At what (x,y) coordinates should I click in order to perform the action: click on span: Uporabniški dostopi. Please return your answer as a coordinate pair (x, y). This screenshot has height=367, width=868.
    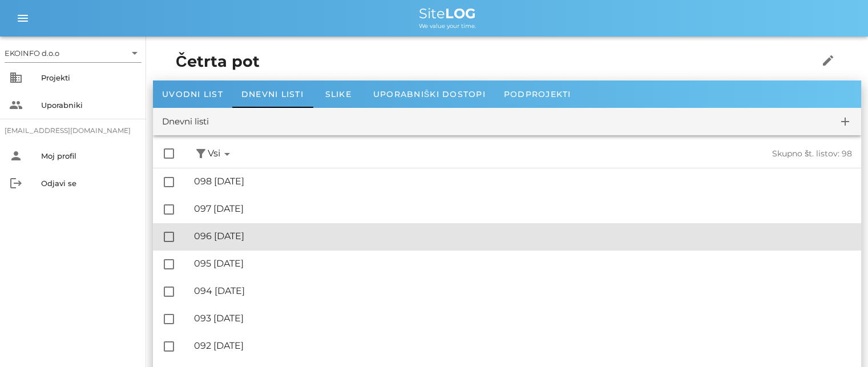
    Looking at the image, I should click on (429, 95).